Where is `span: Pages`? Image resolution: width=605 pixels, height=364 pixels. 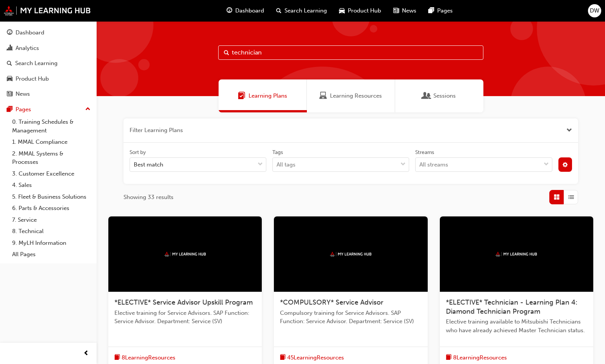 span: Pages is located at coordinates (445, 11).